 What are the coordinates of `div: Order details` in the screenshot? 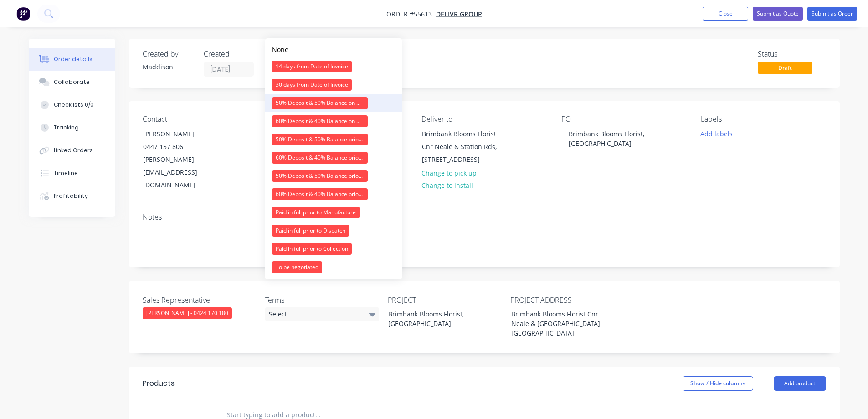 It's located at (73, 59).